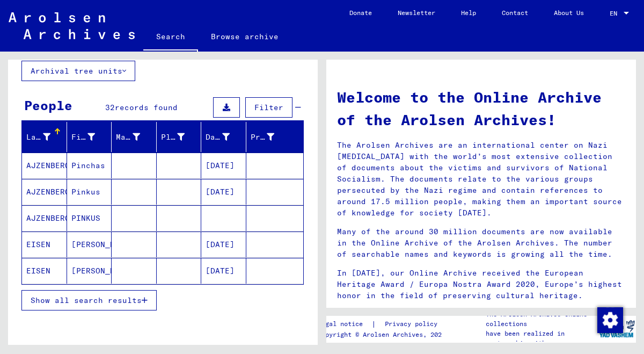  I want to click on span: Filter, so click(269, 108).